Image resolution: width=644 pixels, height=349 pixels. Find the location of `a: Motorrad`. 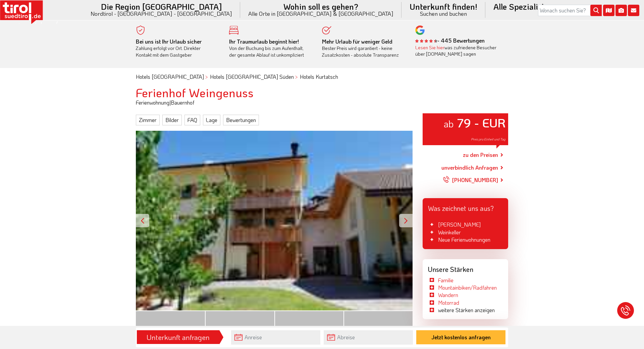

a: Motorrad is located at coordinates (448, 302).